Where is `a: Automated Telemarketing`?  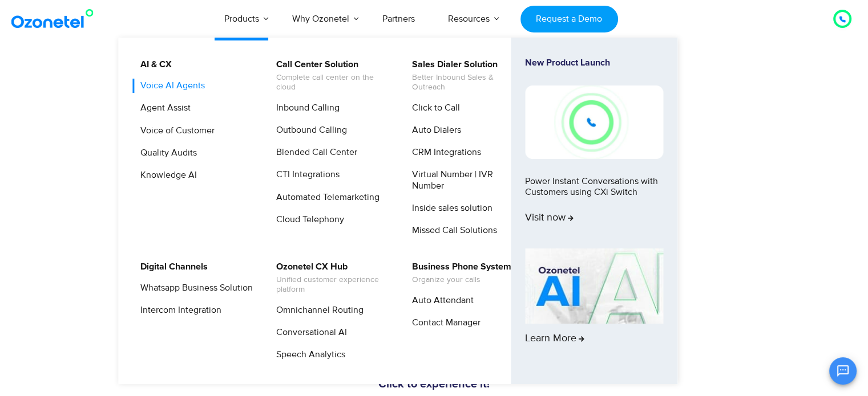
a: Automated Telemarketing is located at coordinates (324, 197).